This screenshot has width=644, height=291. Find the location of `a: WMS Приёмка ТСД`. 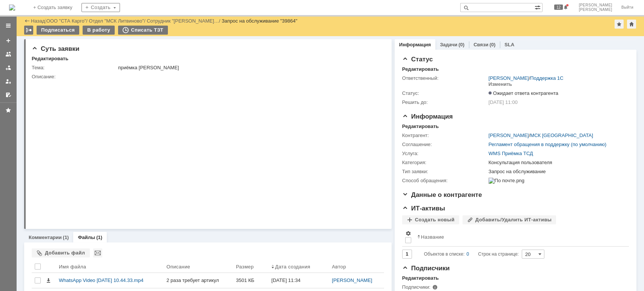

a: WMS Приёмка ТСД is located at coordinates (511, 153).